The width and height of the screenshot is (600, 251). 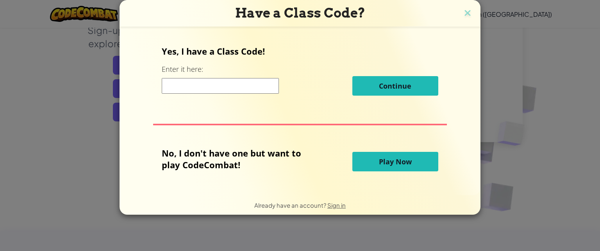 What do you see at coordinates (395, 162) in the screenshot?
I see `button: Play Now` at bounding box center [395, 162].